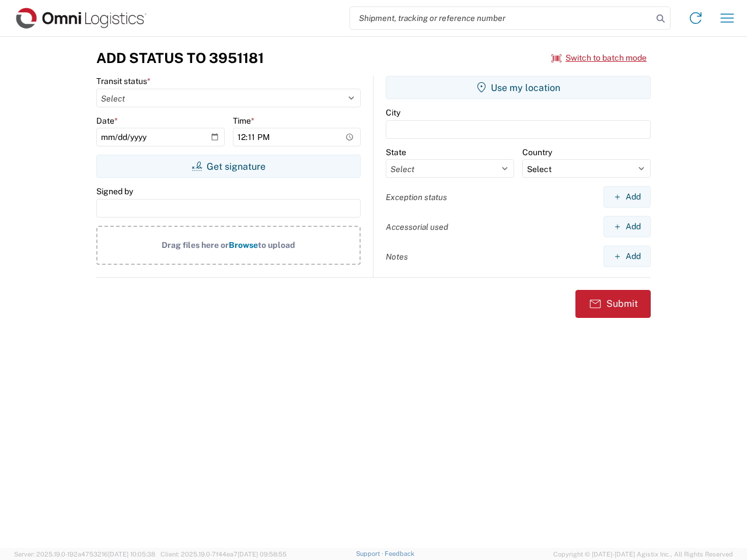 The image size is (747, 560). Describe the element at coordinates (229, 167) in the screenshot. I see `button: Get signature` at that location.